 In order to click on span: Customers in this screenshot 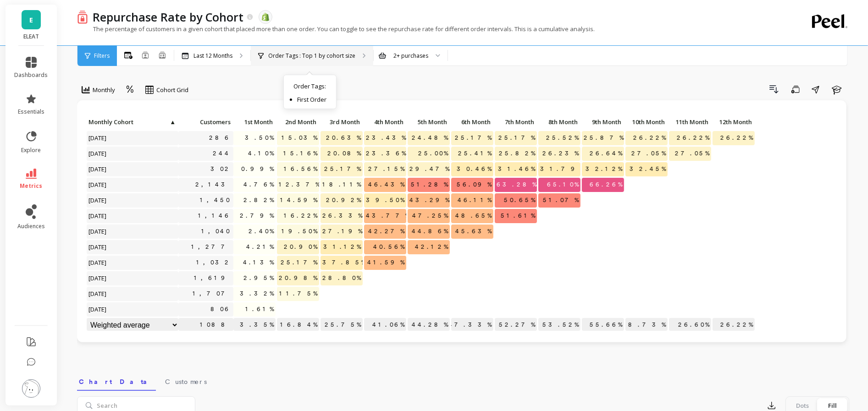, I will do `click(186, 381)`.